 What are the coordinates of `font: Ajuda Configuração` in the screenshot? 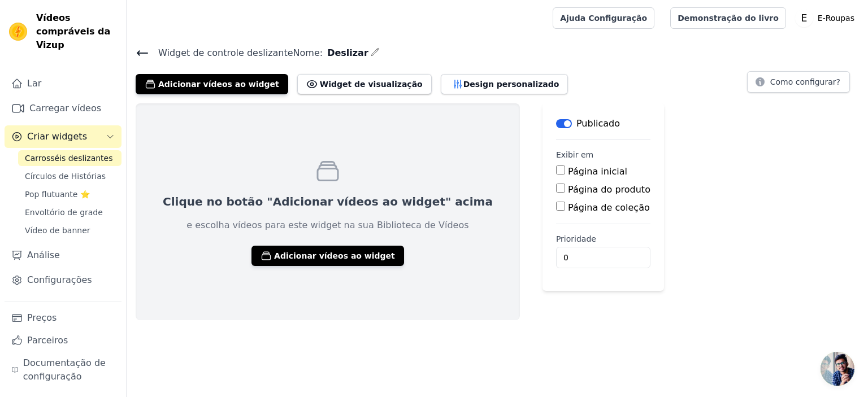 It's located at (603, 18).